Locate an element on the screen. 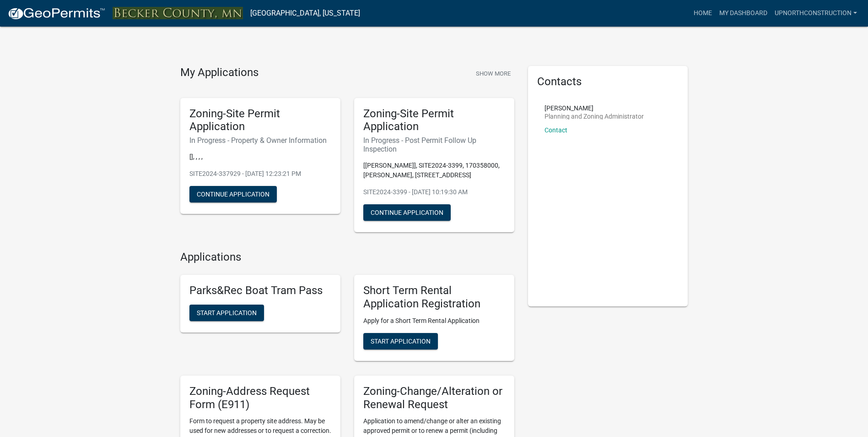  h6: In Progress - Property & Owner Information is located at coordinates (261, 140).